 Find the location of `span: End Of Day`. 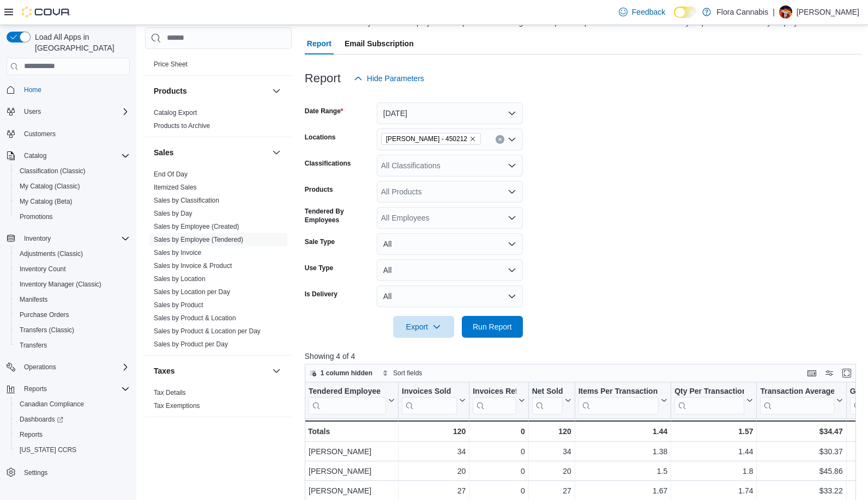

span: End Of Day is located at coordinates (171, 174).